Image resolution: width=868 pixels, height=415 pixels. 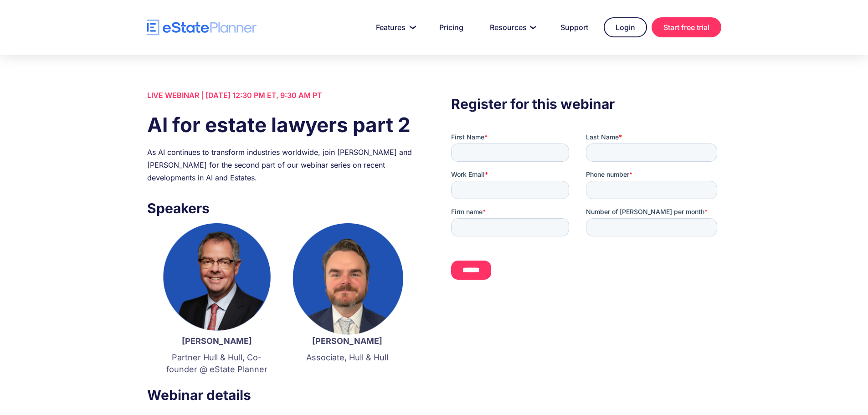 What do you see at coordinates (282, 125) in the screenshot?
I see `h1: AI for estate lawyers part 2` at bounding box center [282, 125].